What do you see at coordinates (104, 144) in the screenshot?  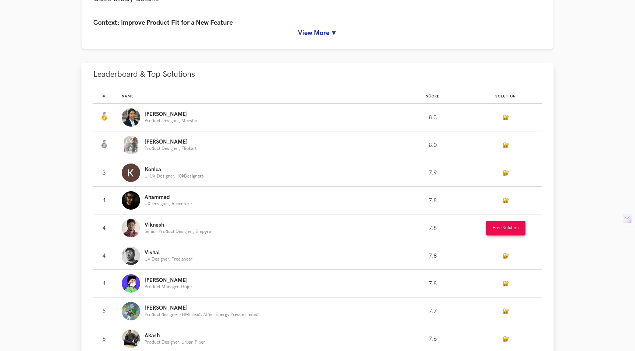 I see `img: Silver Medal` at bounding box center [104, 144].